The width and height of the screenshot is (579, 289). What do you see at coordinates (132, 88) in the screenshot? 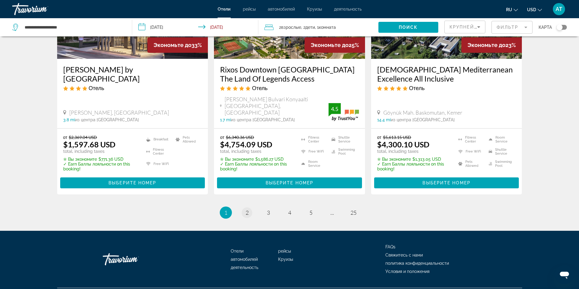
I see `div: 4 star Hotel` at bounding box center [132, 88].